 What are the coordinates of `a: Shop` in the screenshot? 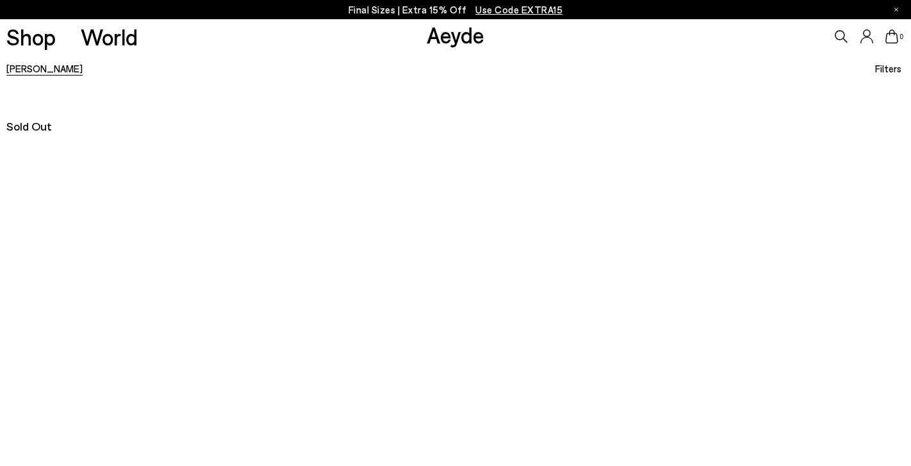 It's located at (31, 37).